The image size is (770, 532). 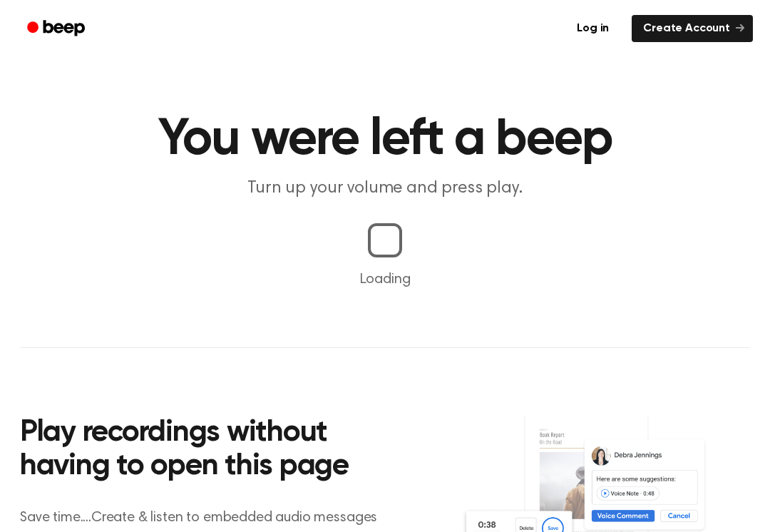 What do you see at coordinates (385, 188) in the screenshot?
I see `p: Turn up your volume and press play.` at bounding box center [385, 188].